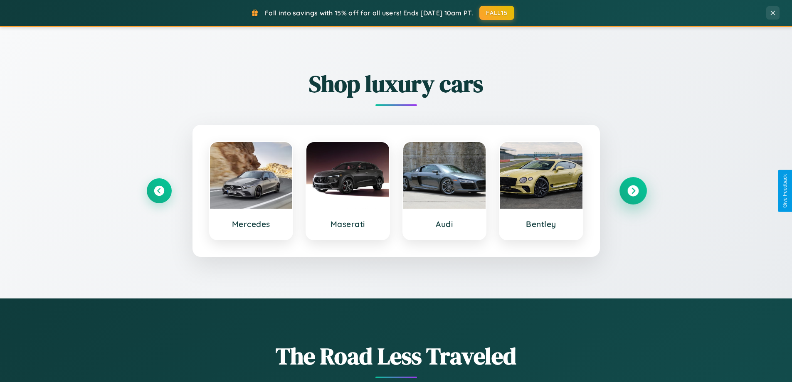 The image size is (792, 382). I want to click on h3: Mercedes, so click(251, 224).